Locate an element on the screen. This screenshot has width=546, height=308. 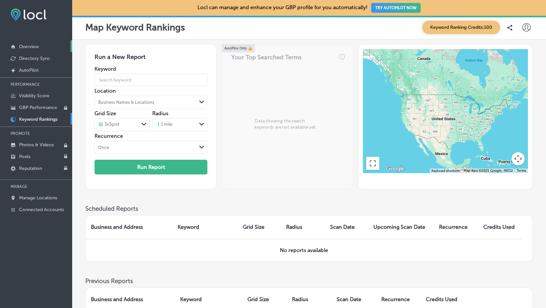
label: Location is located at coordinates (151, 91).